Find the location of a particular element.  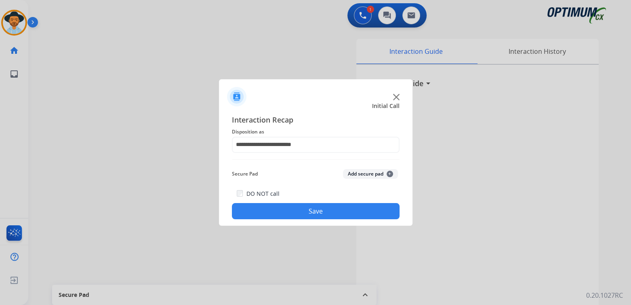

span: Disposition as is located at coordinates (316, 132).